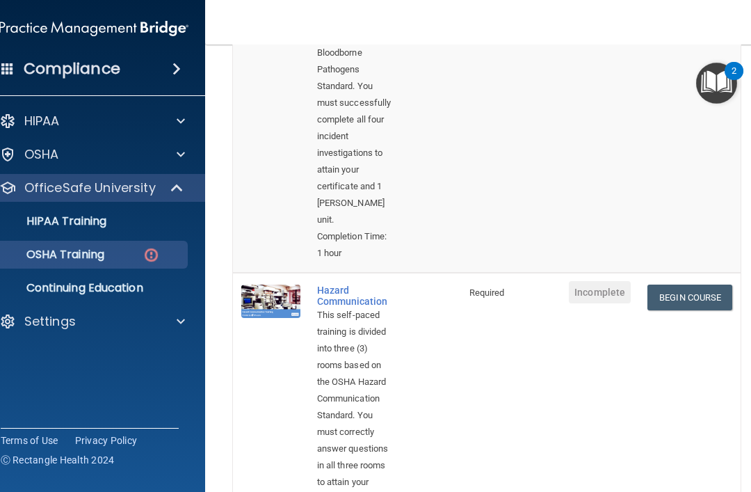  I want to click on p: OSHA, so click(42, 154).